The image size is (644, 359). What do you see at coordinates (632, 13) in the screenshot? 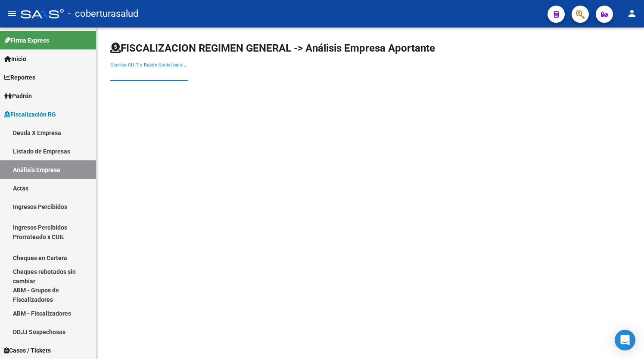
I see `mat-icon: person` at bounding box center [632, 13].